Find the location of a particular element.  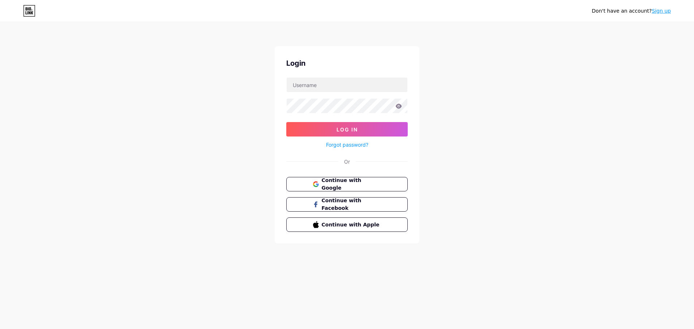

div: Don't have an account? is located at coordinates (631, 11).